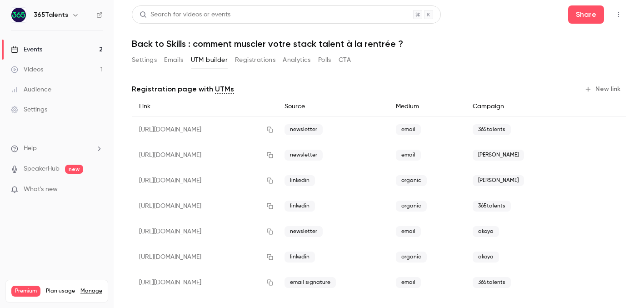 The width and height of the screenshot is (644, 308). What do you see at coordinates (427, 107) in the screenshot?
I see `div: Medium` at bounding box center [427, 107].